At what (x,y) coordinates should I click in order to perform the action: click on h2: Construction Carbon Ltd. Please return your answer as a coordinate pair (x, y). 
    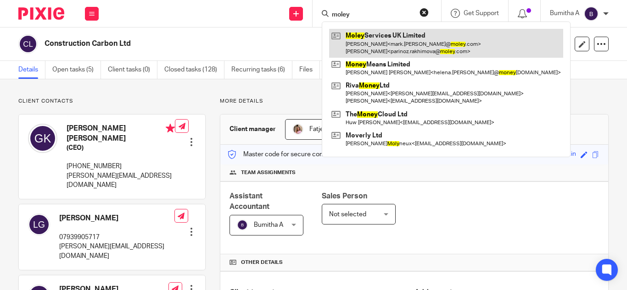
    Looking at the image, I should click on (220, 44).